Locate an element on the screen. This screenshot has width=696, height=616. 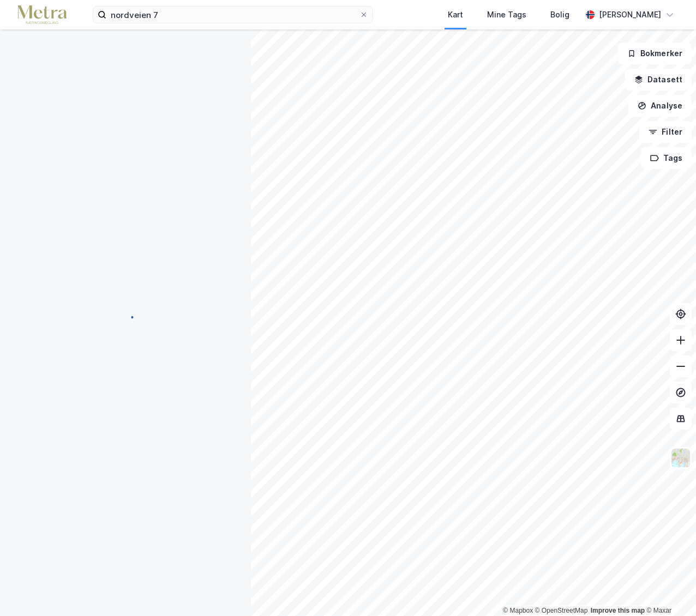
img: spinner.a6d8c91a73a9ac5275cf975e30b51cfb.svg is located at coordinates (125, 316).